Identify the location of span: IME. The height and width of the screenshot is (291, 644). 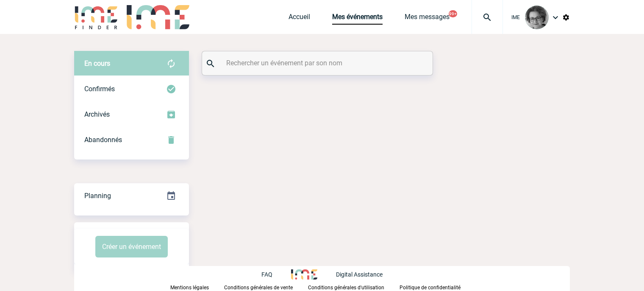
(516, 17).